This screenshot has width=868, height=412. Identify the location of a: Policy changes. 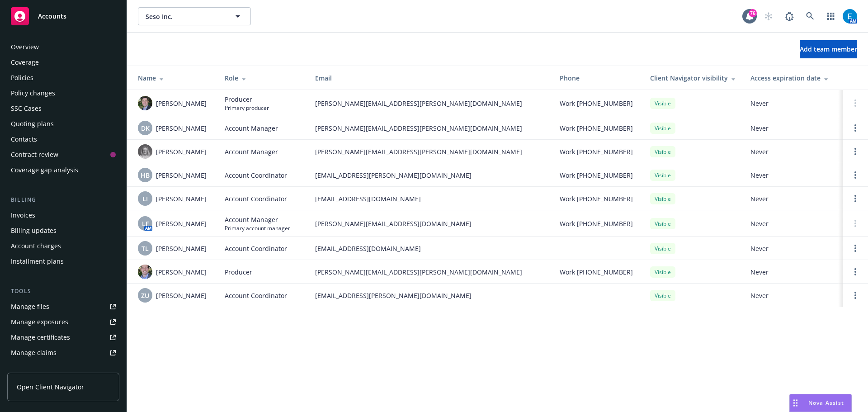
(64, 93).